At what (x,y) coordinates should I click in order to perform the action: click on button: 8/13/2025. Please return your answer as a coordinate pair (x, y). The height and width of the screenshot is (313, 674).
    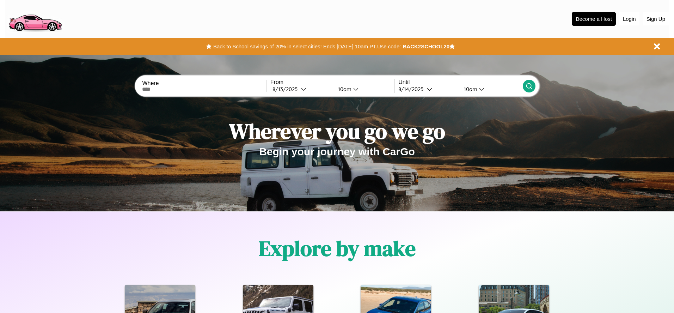
    Looking at the image, I should click on (301, 89).